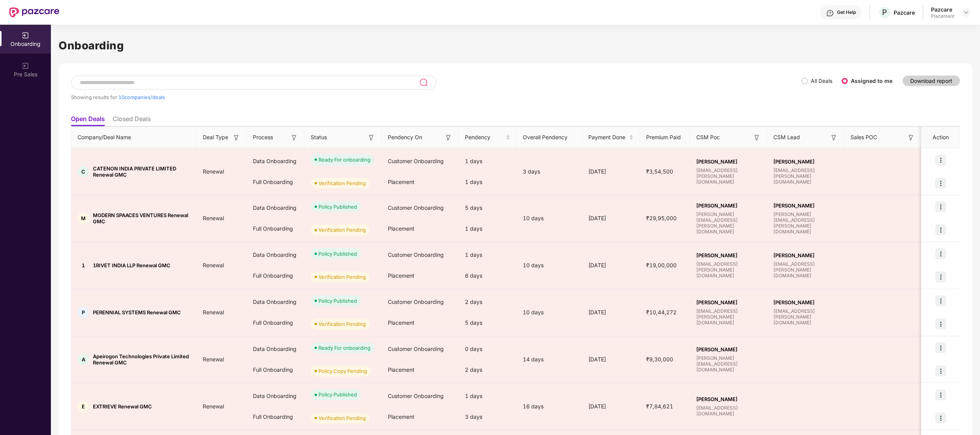 The width and height of the screenshot is (980, 435). Describe the element at coordinates (83, 360) in the screenshot. I see `div: A` at that location.